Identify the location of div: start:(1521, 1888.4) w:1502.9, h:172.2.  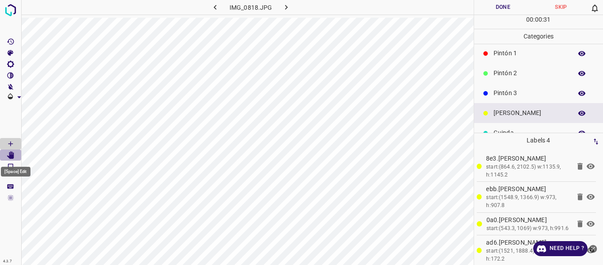
(528, 254).